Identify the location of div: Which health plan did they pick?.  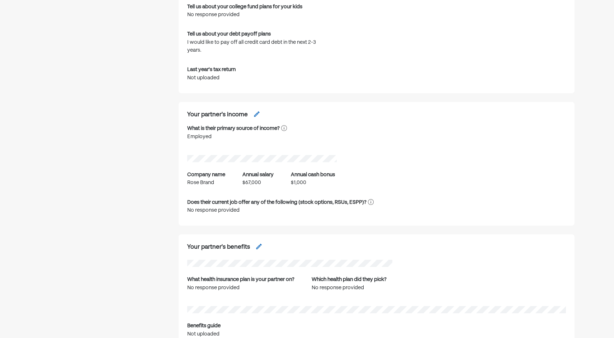
(349, 279).